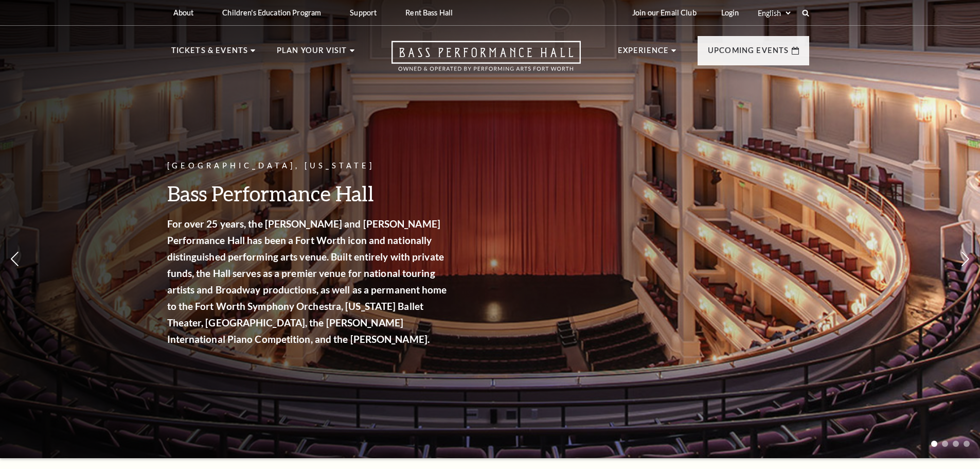  What do you see at coordinates (308, 193) in the screenshot?
I see `h3: Bass Performance Hall` at bounding box center [308, 193].